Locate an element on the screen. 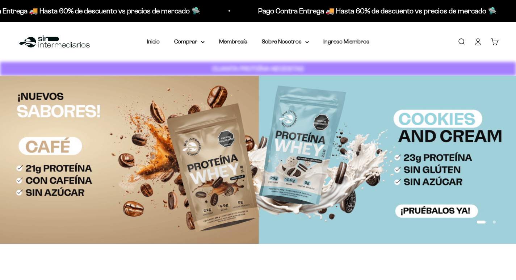 This screenshot has width=516, height=280. p: Pago Contra Entrega 🚚 Hasta 60% de descuento vs precios de mercado 🛸 is located at coordinates (377, 11).